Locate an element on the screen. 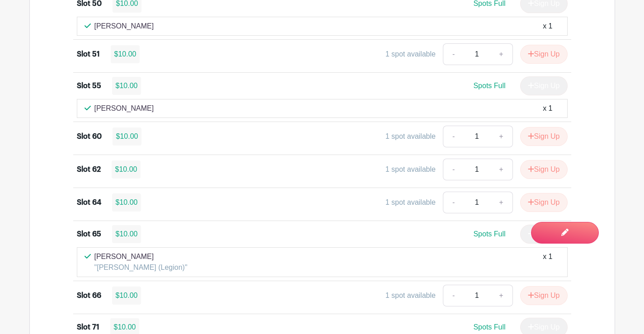  div: Slot 65 is located at coordinates (89, 234).